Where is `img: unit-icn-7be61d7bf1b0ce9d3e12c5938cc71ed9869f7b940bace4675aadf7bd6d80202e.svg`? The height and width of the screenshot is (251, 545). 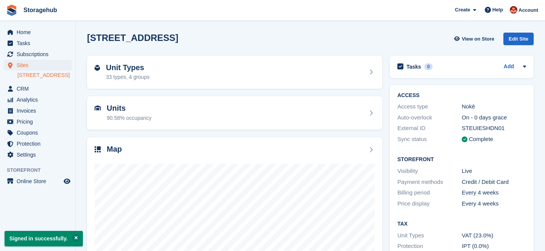 img: unit-icn-7be61d7bf1b0ce9d3e12c5938cc71ed9869f7b940bace4675aadf7bd6d80202e.svg is located at coordinates (98, 108).